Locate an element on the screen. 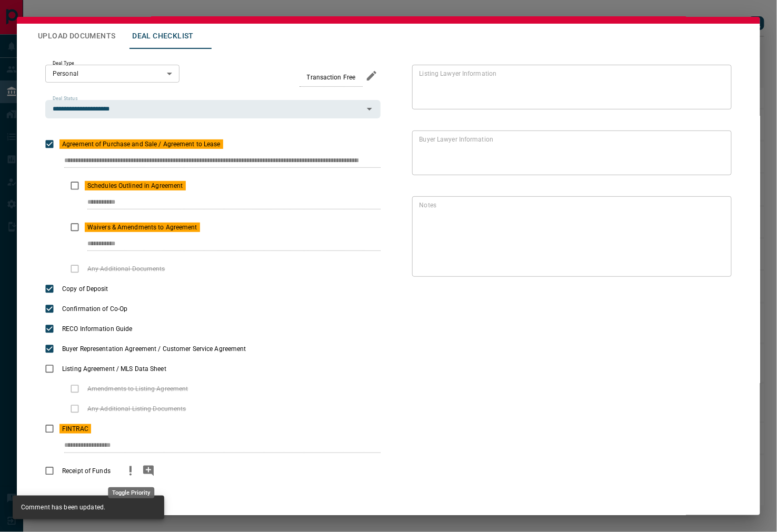  span: Any Additional Listing Documents is located at coordinates (137, 409).